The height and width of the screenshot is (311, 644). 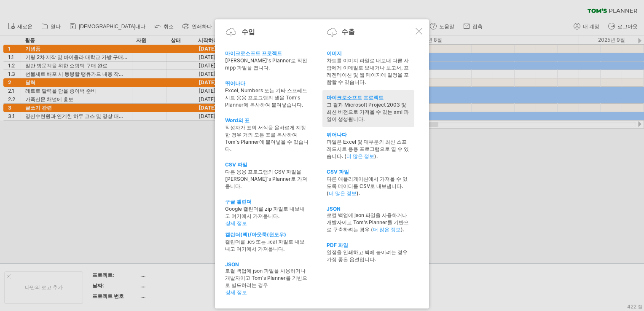 I want to click on div: 작성자가 표의 서식을 올바르게 지정한 경우 거의 모든 표를 복사하여 Tom's Planner에 붙여넣을 수 있습니다., so click(x=267, y=139).